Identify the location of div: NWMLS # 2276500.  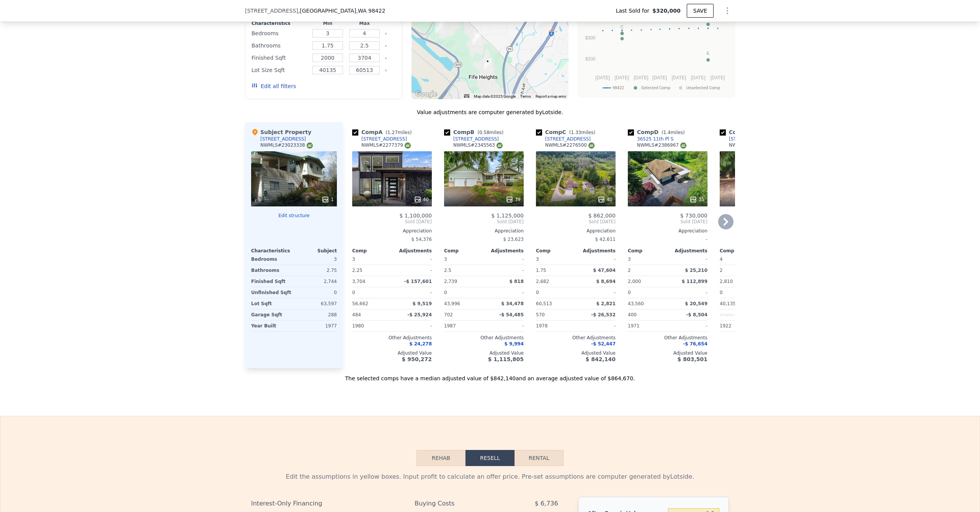
(570, 145).